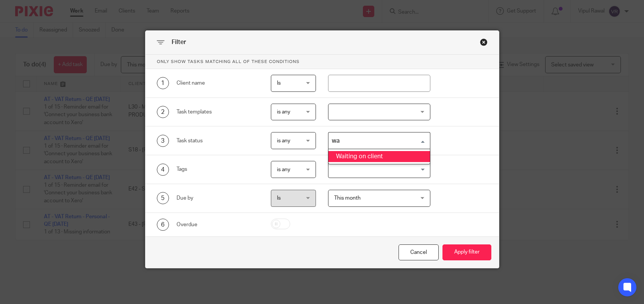 The height and width of the screenshot is (304, 644). What do you see at coordinates (218, 112) in the screenshot?
I see `div: Task templates` at bounding box center [218, 112].